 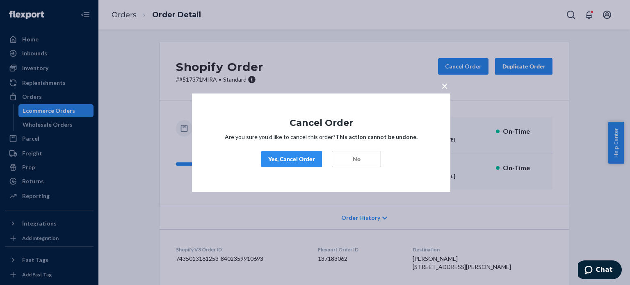 I want to click on div: Yes, Cancel Order, so click(x=292, y=159).